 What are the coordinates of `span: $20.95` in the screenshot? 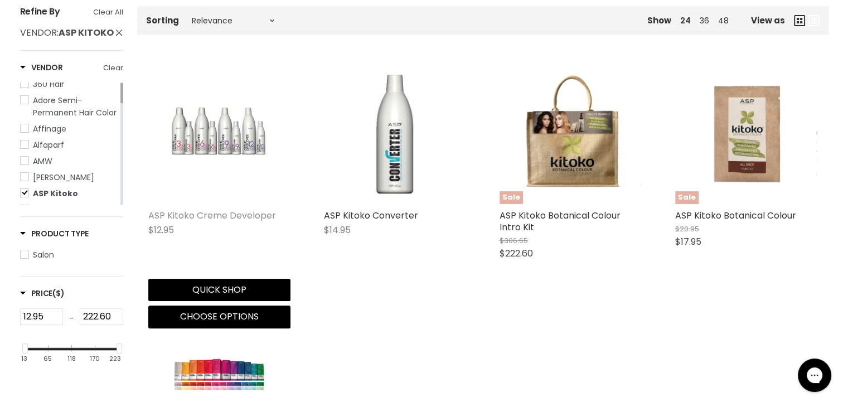 It's located at (687, 229).